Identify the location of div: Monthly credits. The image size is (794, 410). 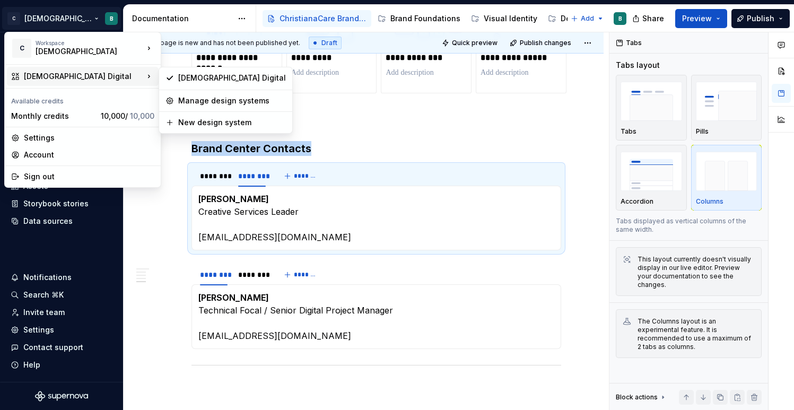
(54, 116).